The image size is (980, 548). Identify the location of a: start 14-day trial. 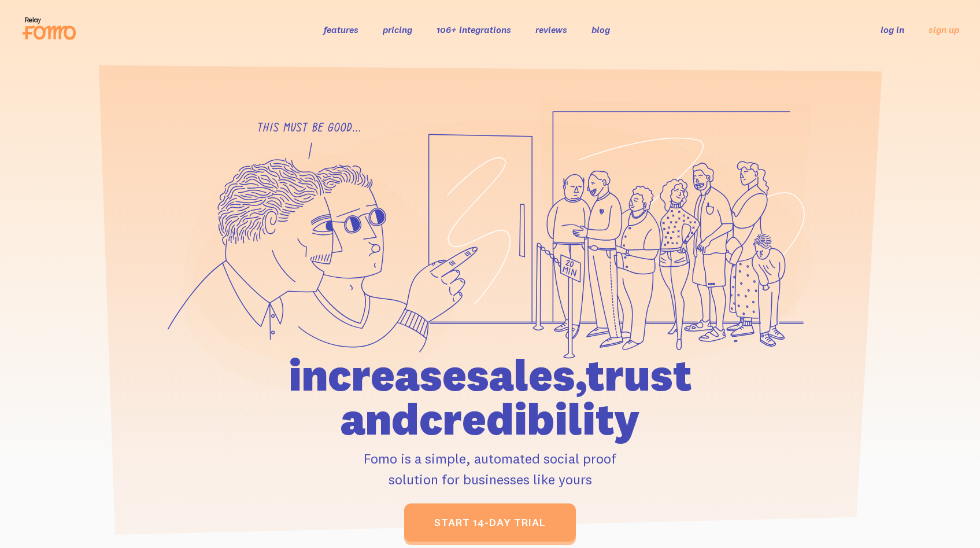
(490, 522).